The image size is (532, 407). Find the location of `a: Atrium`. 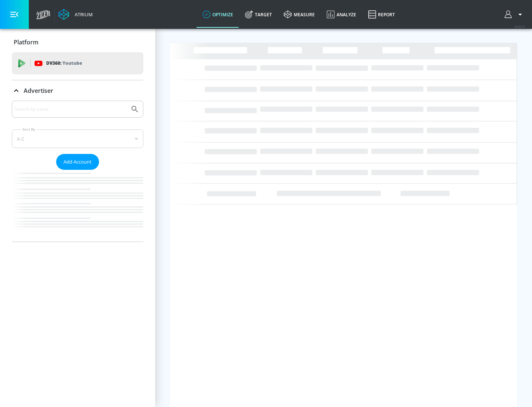

a: Atrium is located at coordinates (76, 14).